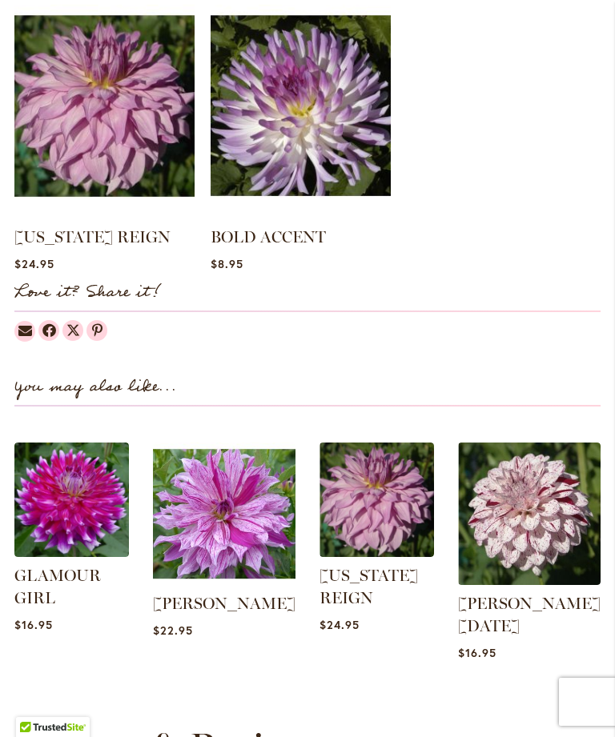 The width and height of the screenshot is (615, 737). I want to click on a: BOLD ACCENT, so click(268, 237).